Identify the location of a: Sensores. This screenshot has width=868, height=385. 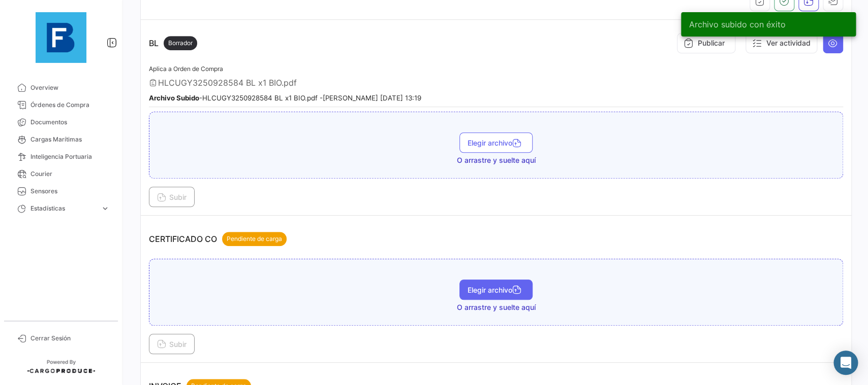
(61, 191).